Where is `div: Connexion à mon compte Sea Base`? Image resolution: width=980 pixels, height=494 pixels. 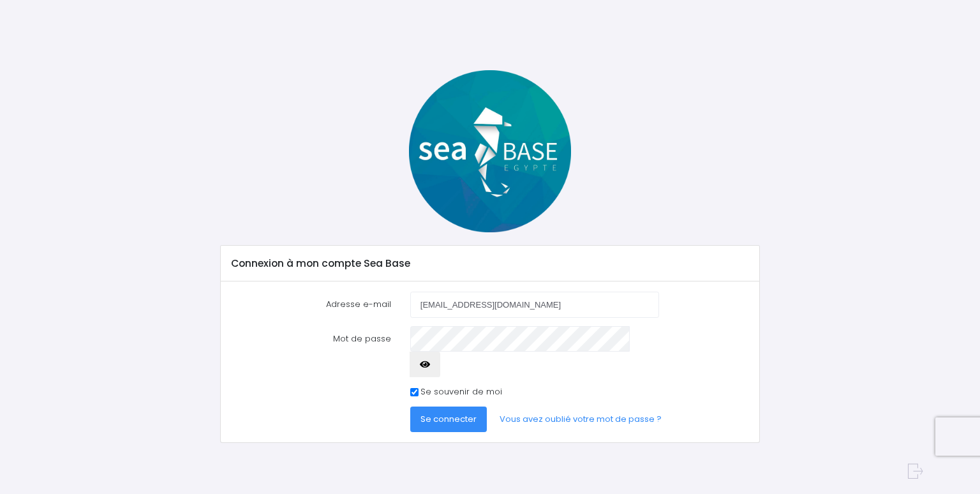 div: Connexion à mon compte Sea Base is located at coordinates (489, 264).